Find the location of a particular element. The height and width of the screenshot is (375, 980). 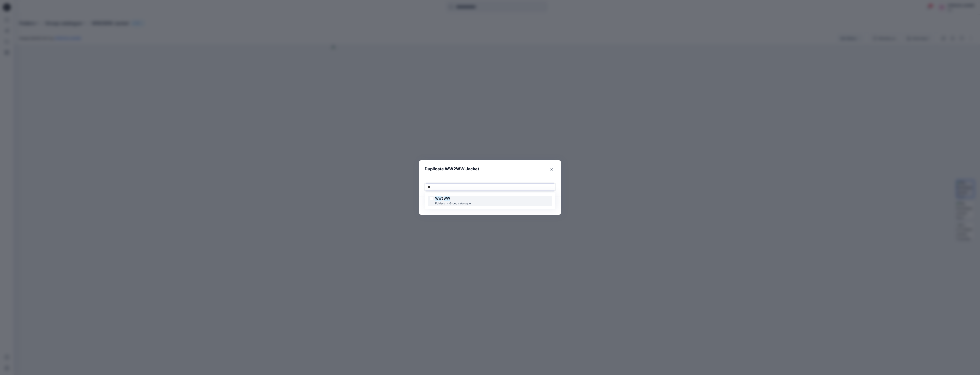

p: Folders is located at coordinates (440, 204).